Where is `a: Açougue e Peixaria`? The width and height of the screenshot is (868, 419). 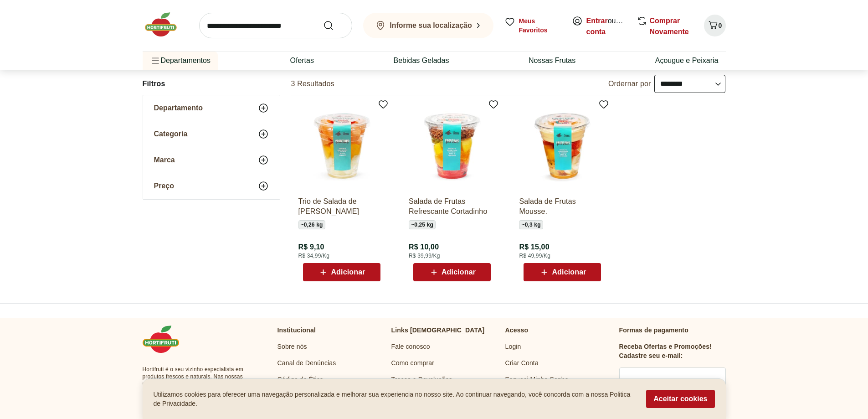 a: Açougue e Peixaria is located at coordinates (687, 61).